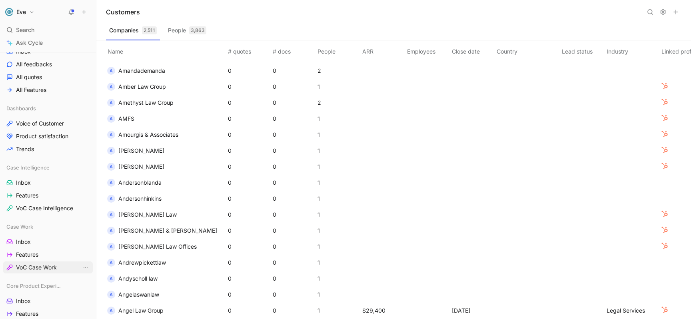 The width and height of the screenshot is (691, 319). Describe the element at coordinates (48, 129) in the screenshot. I see `div: DashboardsVoice of CustomerProduct satisfactionTrends` at that location.